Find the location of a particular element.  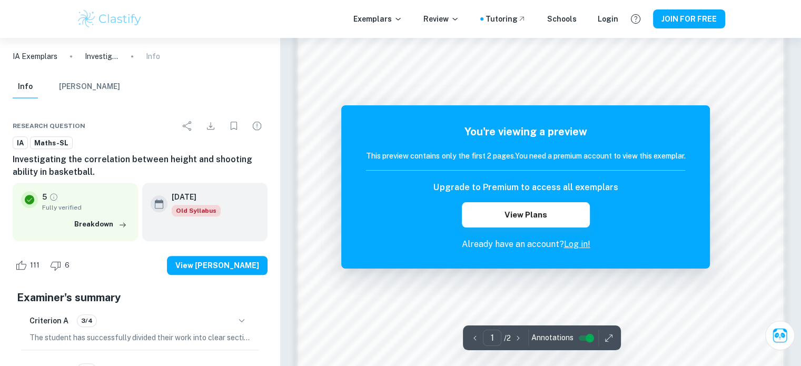

a: Grade fully verified is located at coordinates (54, 197).